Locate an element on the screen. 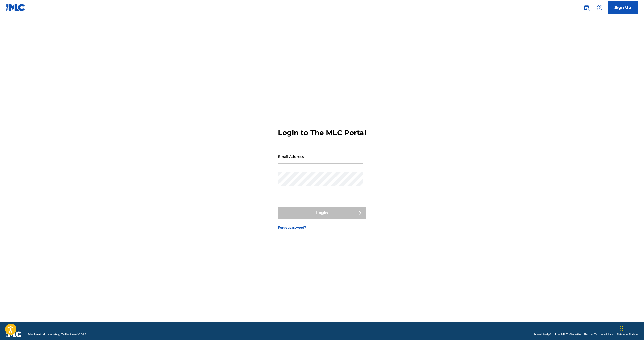  a: Public Search is located at coordinates (587, 8).